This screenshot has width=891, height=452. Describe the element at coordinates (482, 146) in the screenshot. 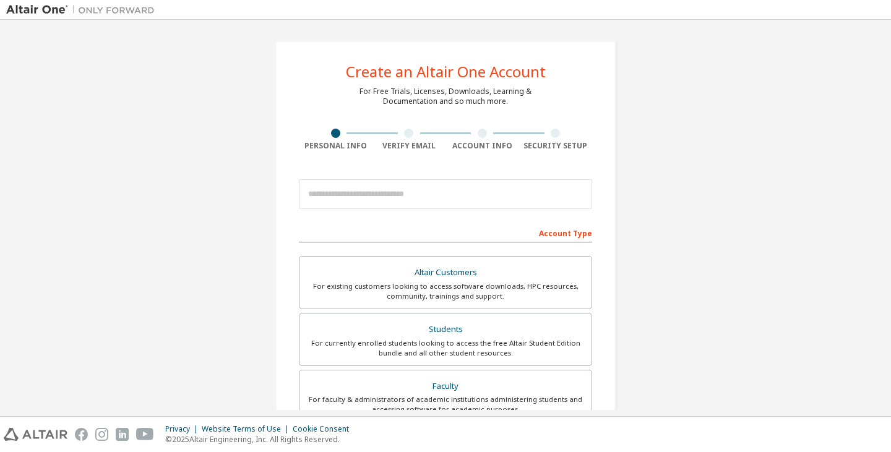

I see `div: Account Info` at that location.